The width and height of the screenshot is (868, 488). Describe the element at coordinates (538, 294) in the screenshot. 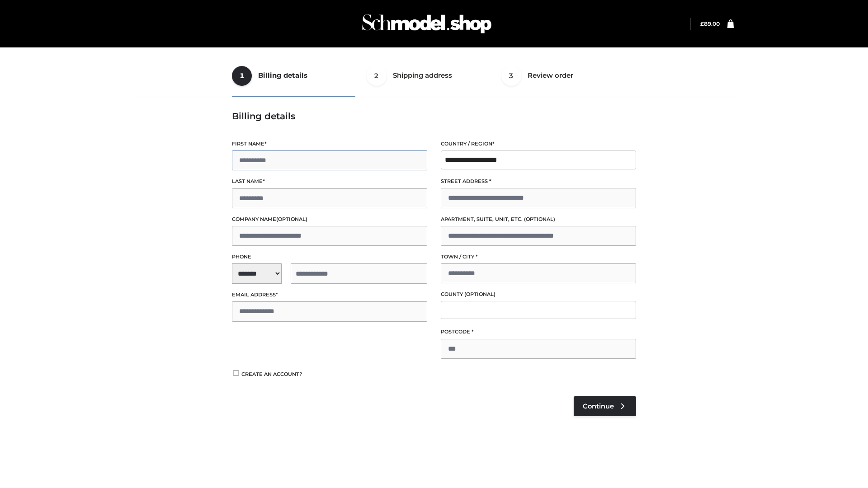

I see `label: County` at that location.